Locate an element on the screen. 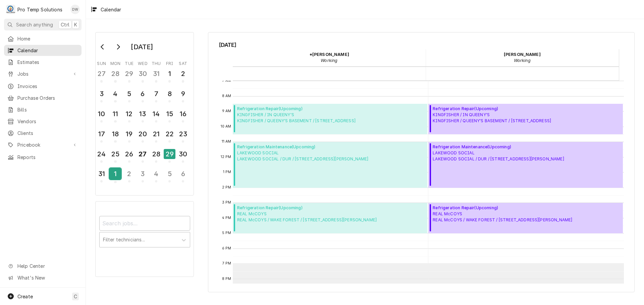  button: Search anythingCtrlK is located at coordinates (43, 25).